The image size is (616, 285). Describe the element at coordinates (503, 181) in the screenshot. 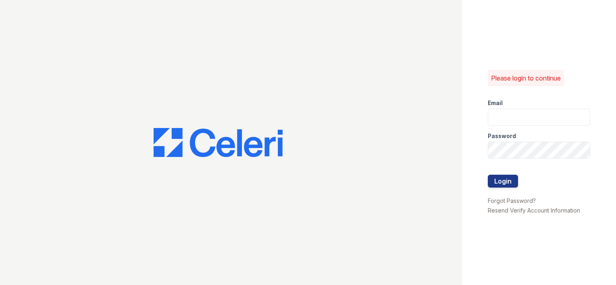

I see `button: Login` at that location.